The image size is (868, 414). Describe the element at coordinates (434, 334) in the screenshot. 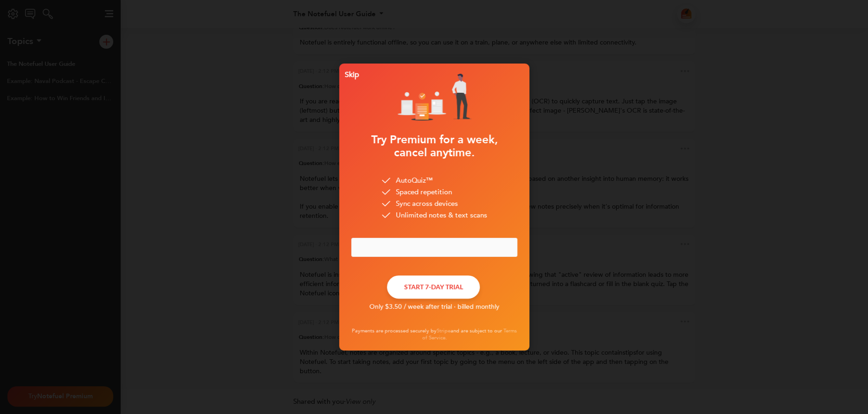

I see `div: Payments are processed securely by and are subject to our .` at that location.